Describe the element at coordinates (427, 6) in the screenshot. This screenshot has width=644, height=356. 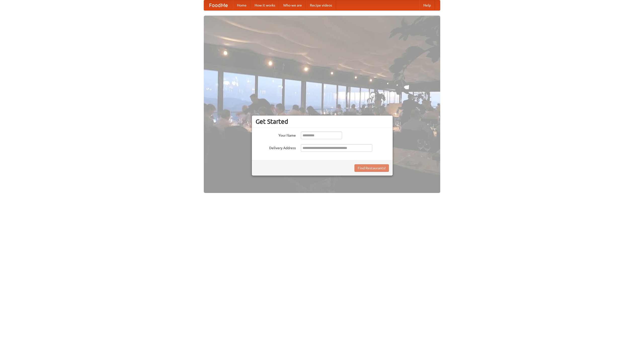
I see `a: Help` at that location.